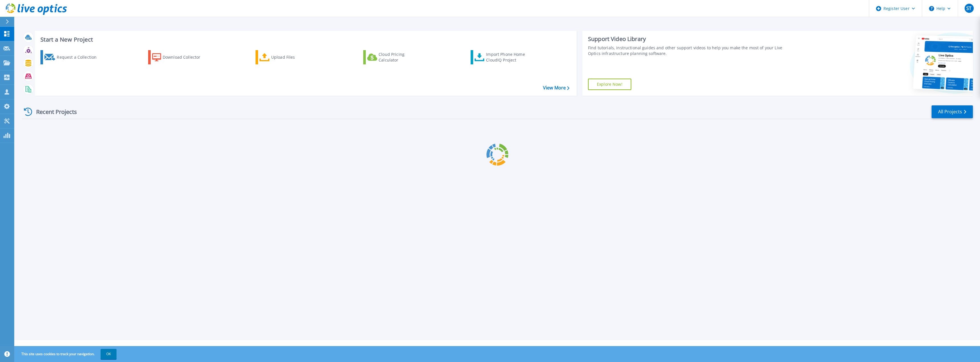 The height and width of the screenshot is (362, 980). Describe the element at coordinates (185, 57) in the screenshot. I see `div: Download Collector` at that location.